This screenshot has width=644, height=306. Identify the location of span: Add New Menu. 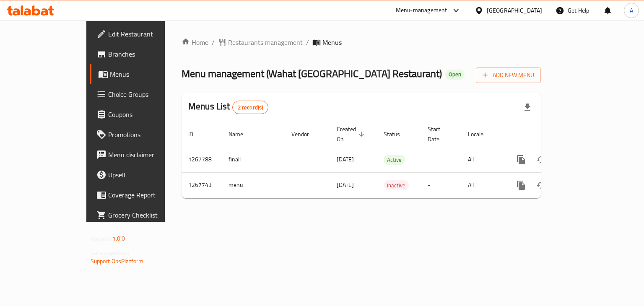
(508, 75).